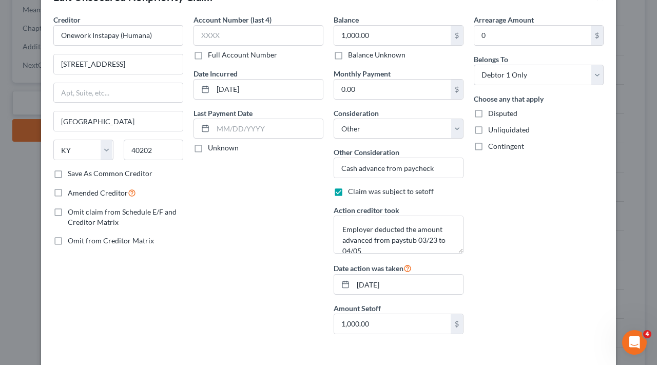 Image resolution: width=657 pixels, height=365 pixels. What do you see at coordinates (216, 73) in the screenshot?
I see `label: Date Incurred` at bounding box center [216, 73].